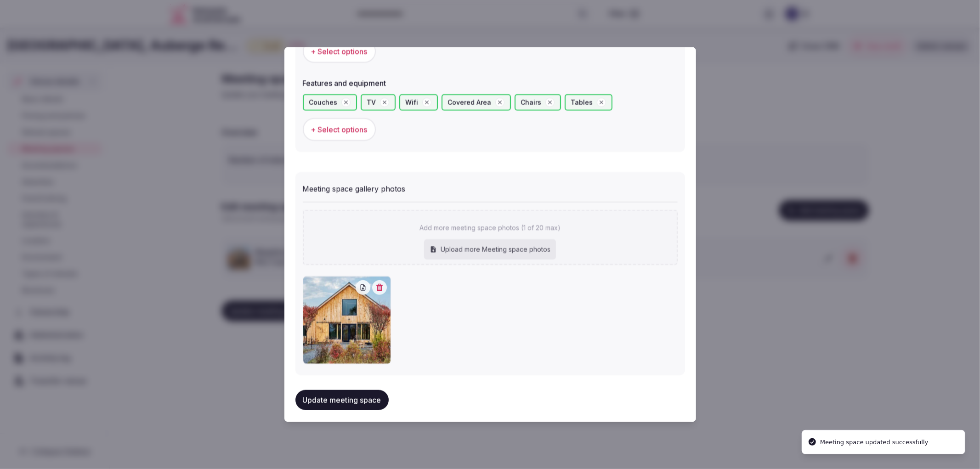 The width and height of the screenshot is (980, 469). I want to click on label: Features and equipment, so click(490, 83).